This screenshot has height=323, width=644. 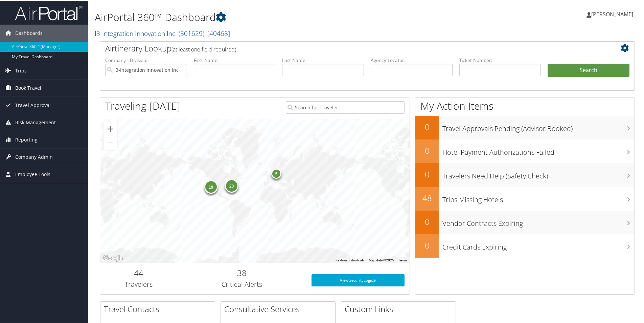 What do you see at coordinates (500, 59) in the screenshot?
I see `label: Ticket Number:` at bounding box center [500, 59].